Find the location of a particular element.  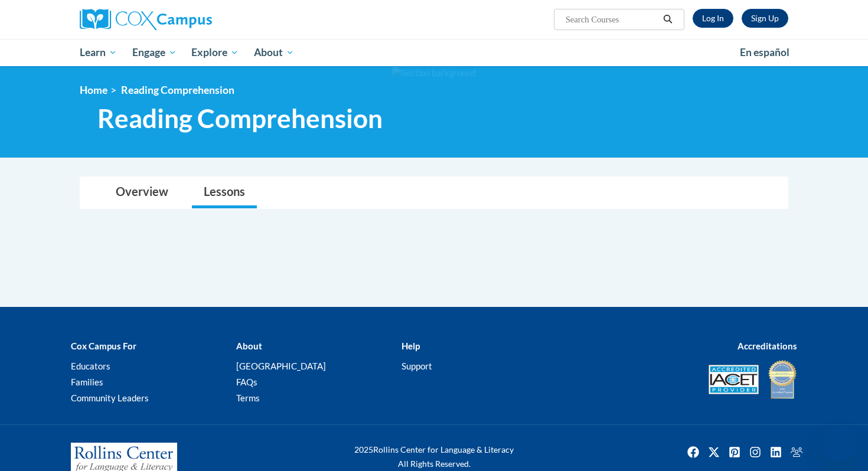

img: Accredited IACET® Provider is located at coordinates (734, 379).